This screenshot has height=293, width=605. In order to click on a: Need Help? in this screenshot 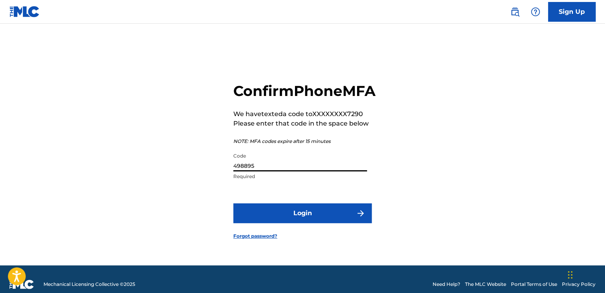, I will do `click(446, 285)`.